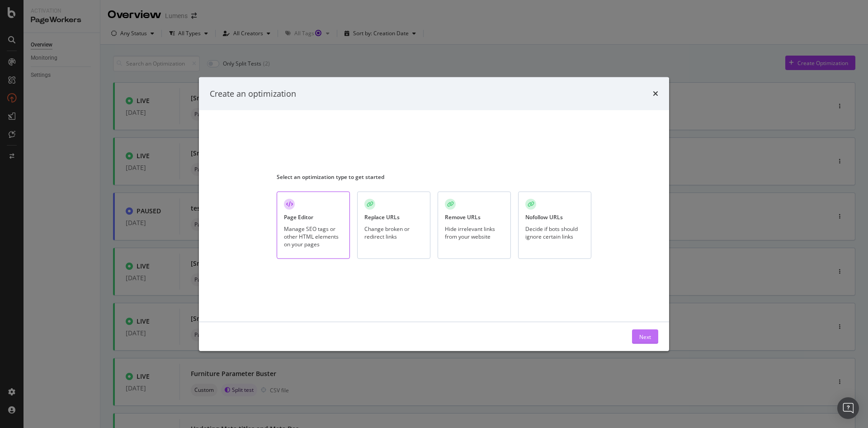  What do you see at coordinates (434, 177) in the screenshot?
I see `div: Select an optimization type to get started` at bounding box center [434, 177].